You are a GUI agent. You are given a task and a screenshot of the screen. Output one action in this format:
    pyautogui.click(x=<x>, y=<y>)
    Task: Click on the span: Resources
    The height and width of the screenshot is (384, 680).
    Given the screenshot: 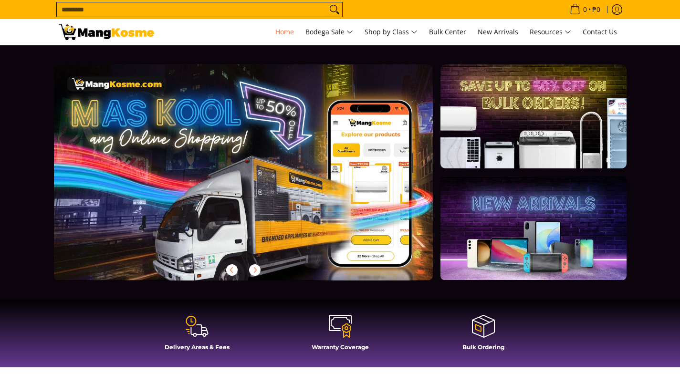 What is the action you would take?
    pyautogui.click(x=550, y=32)
    